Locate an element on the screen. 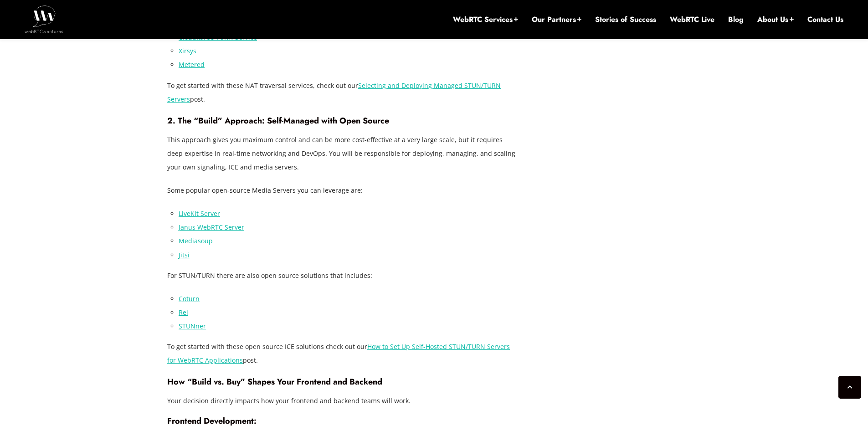 The image size is (868, 436). p: Some popular open-source Media Servers you can leverage are: is located at coordinates (342, 190).